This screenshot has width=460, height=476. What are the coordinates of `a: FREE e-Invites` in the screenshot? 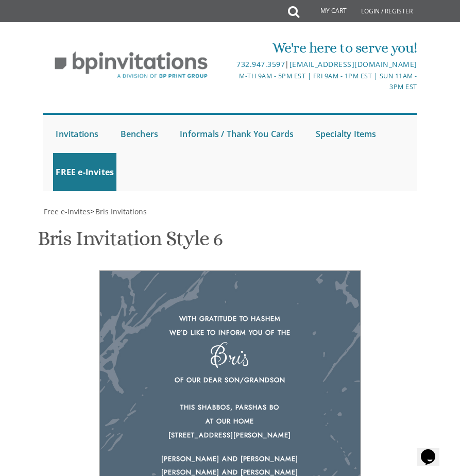 It's located at (84, 172).